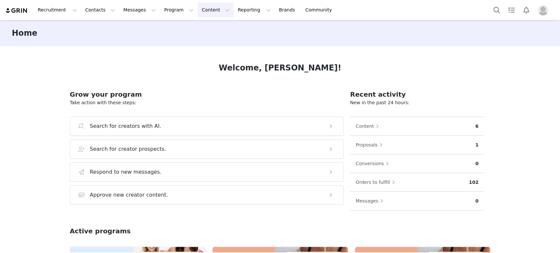 This screenshot has width=560, height=253. I want to click on button: Conversions, so click(374, 164).